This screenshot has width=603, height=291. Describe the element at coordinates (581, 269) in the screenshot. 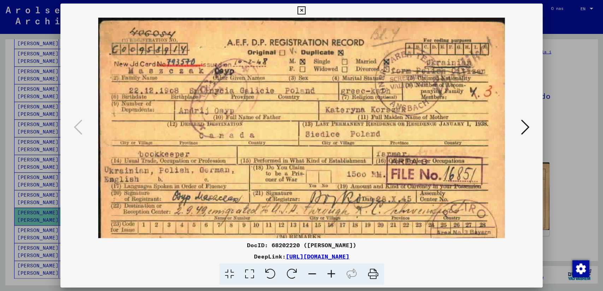

I see `img: Zustimmung ändern` at that location.